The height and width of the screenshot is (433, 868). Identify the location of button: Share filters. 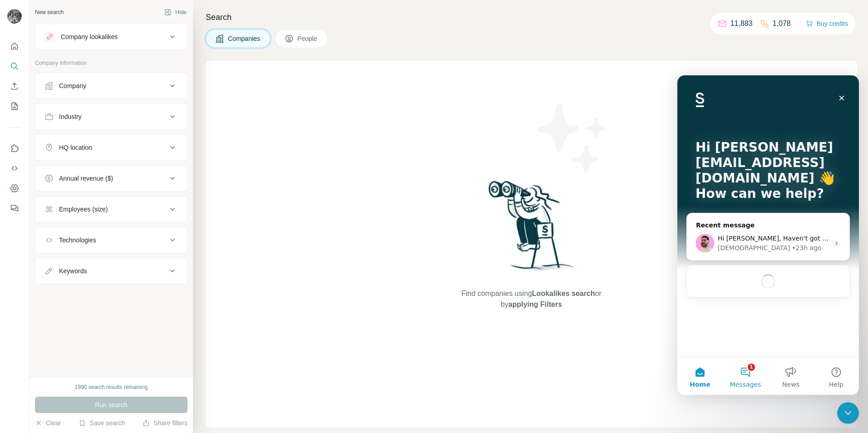
(165, 422).